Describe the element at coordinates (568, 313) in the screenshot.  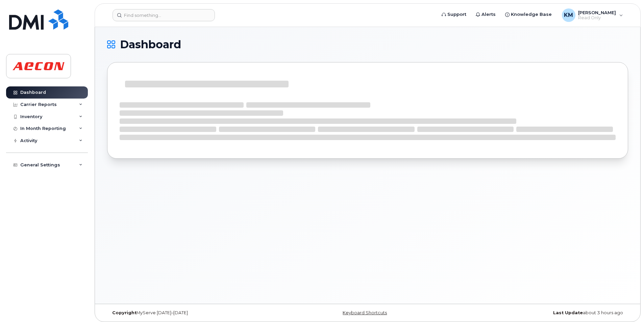
I see `strong: Last Update` at that location.